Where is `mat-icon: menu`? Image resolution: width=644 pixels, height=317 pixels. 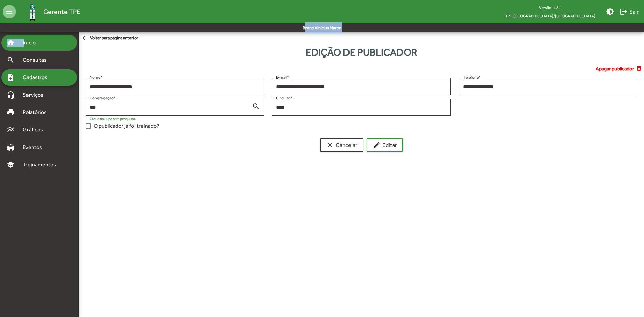
mat-icon: menu is located at coordinates (9, 12).